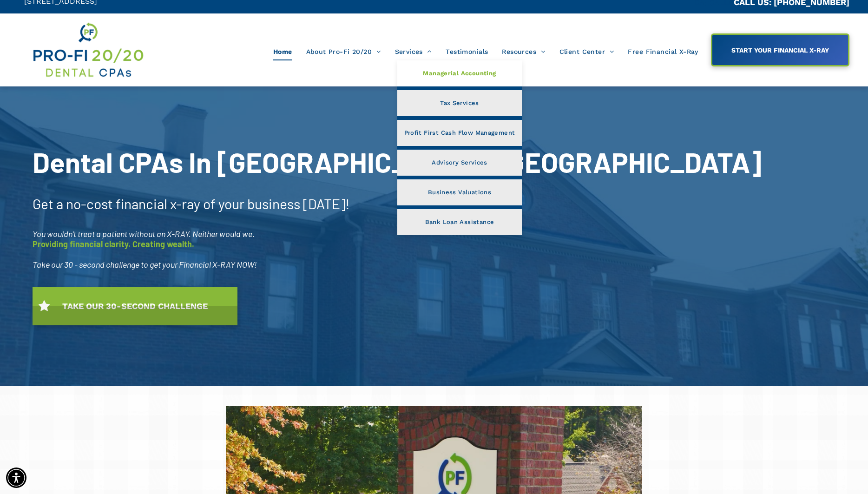 Image resolution: width=868 pixels, height=494 pixels. Describe the element at coordinates (459, 103) in the screenshot. I see `span: Tax Services` at that location.